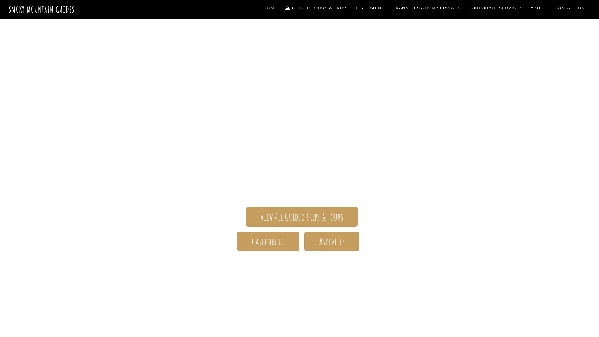  I want to click on span: View All Guided Trips & Tours, so click(302, 217).